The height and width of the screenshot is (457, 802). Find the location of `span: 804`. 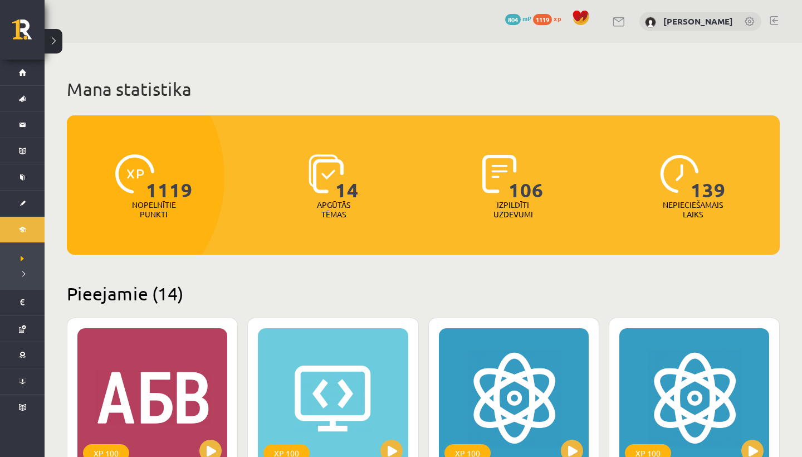

span: 804 is located at coordinates (513, 20).